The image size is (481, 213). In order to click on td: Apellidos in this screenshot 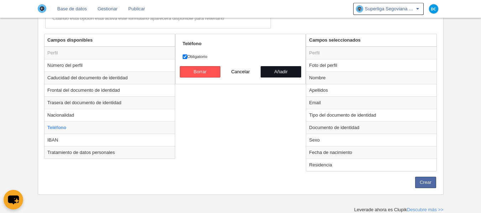, I will do `click(372, 90)`.